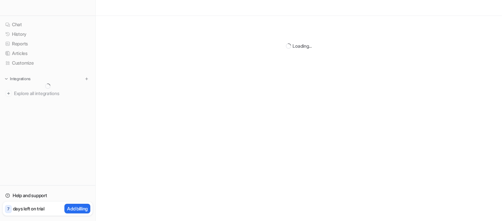  Describe the element at coordinates (47, 53) in the screenshot. I see `a: Articles` at that location.